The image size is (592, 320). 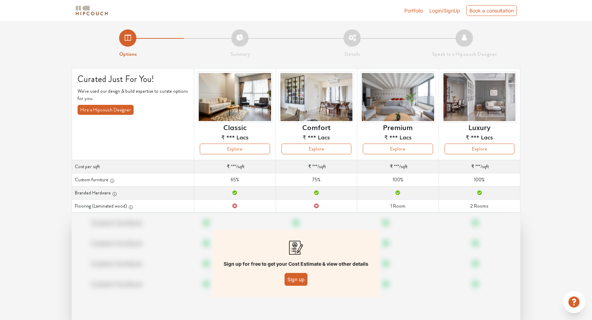 I want to click on td: 2 Rooms, so click(x=479, y=206).